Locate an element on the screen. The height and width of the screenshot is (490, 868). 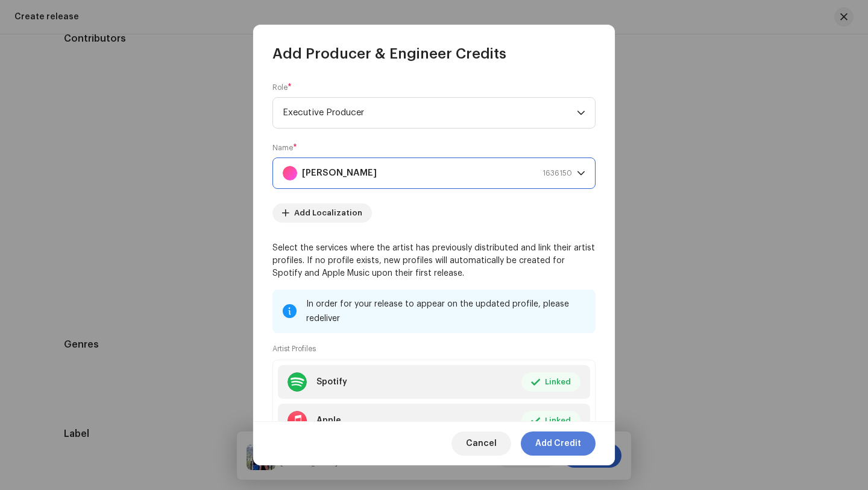
span: Cancel is located at coordinates (481, 443).